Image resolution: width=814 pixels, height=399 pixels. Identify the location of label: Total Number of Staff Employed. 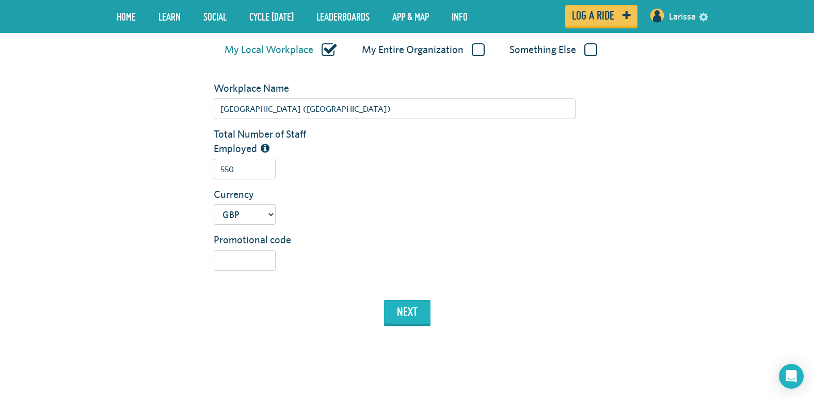
(269, 141).